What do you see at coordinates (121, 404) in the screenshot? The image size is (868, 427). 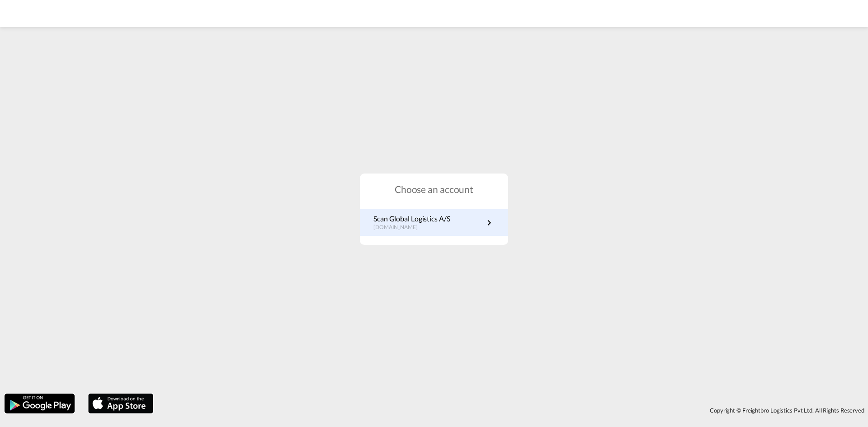 I see `img: apple.png` at bounding box center [121, 404].